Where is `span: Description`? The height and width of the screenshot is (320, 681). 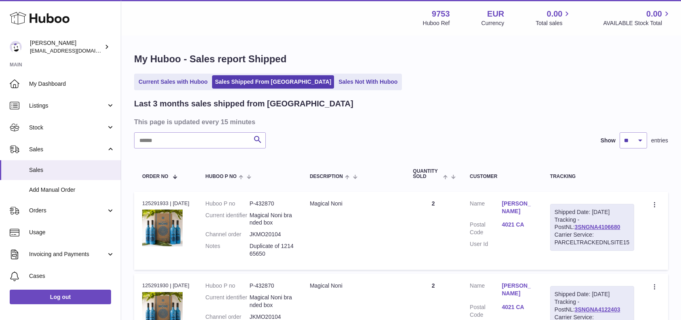
span: Description is located at coordinates (326, 176).